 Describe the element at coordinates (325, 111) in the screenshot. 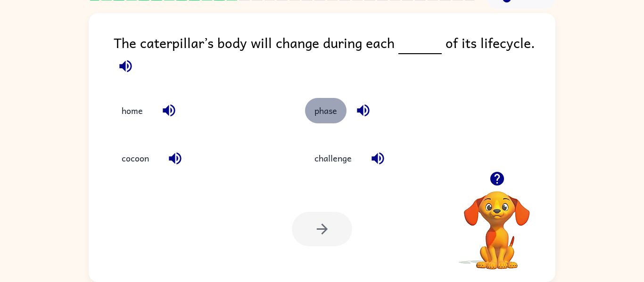

I see `button: phase` at that location.